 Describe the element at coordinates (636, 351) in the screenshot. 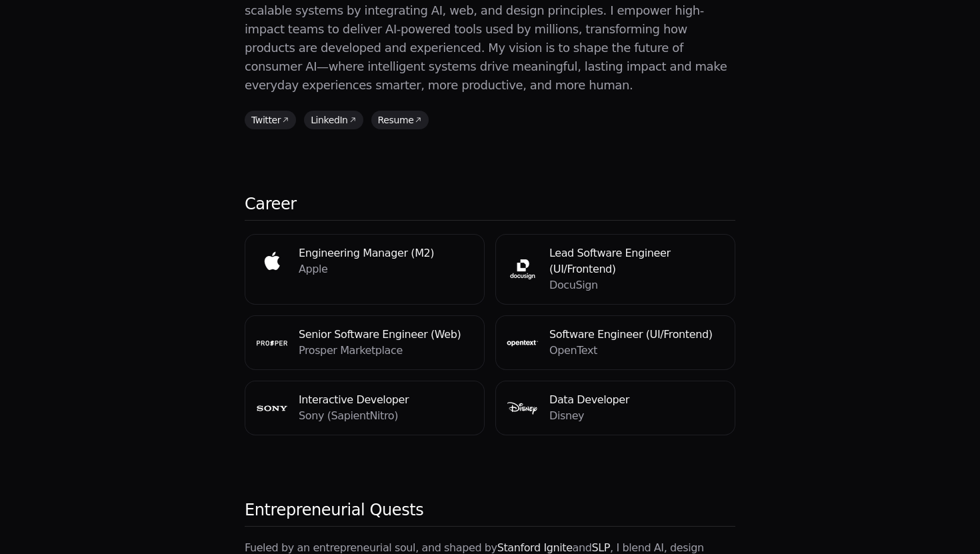

I see `p: OpenText` at that location.